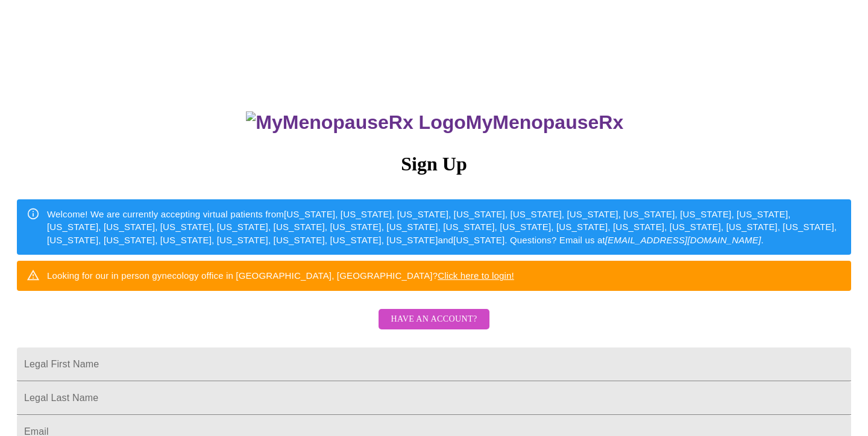 This screenshot has height=436, width=868. What do you see at coordinates (434, 164) in the screenshot?
I see `h3: Sign Up` at bounding box center [434, 164].